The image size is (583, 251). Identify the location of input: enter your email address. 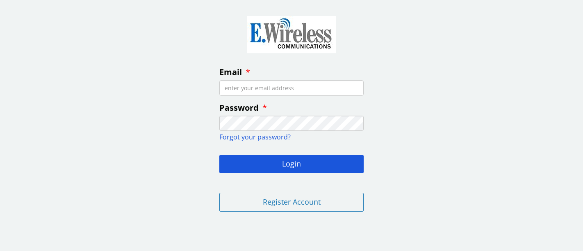
(292, 88).